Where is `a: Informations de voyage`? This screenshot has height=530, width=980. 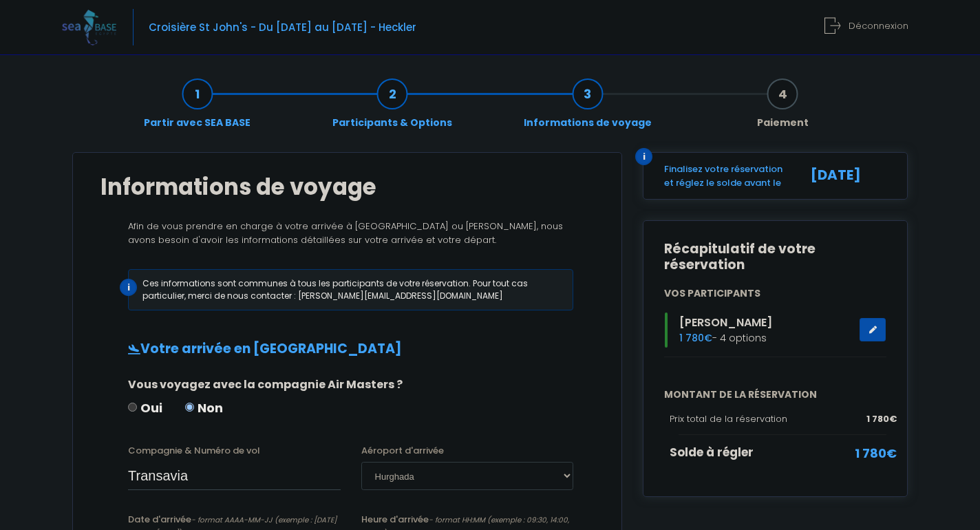 a: Informations de voyage is located at coordinates (587, 108).